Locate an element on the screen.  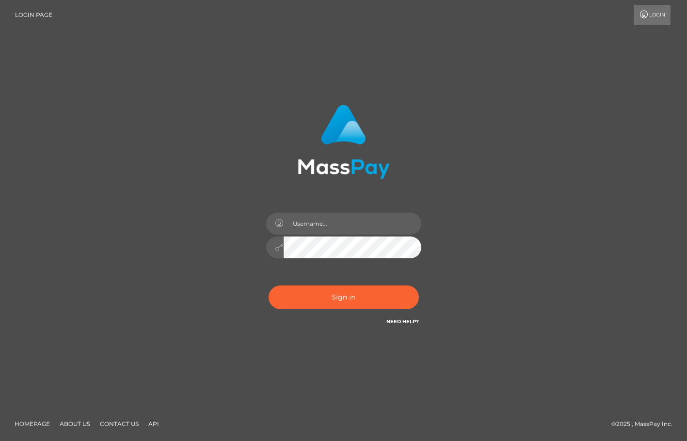
a: API is located at coordinates (154, 424).